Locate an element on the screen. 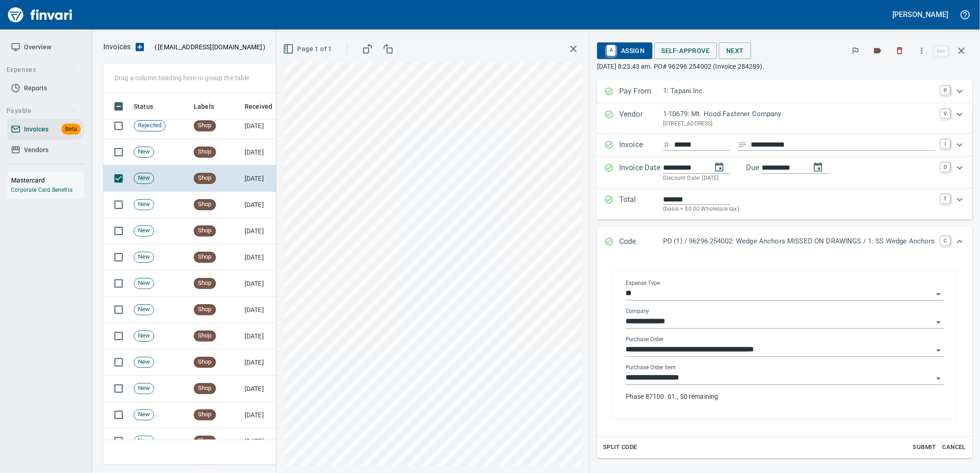  p: 1-10679: Mt. Hood Fastener Company is located at coordinates (799, 114).